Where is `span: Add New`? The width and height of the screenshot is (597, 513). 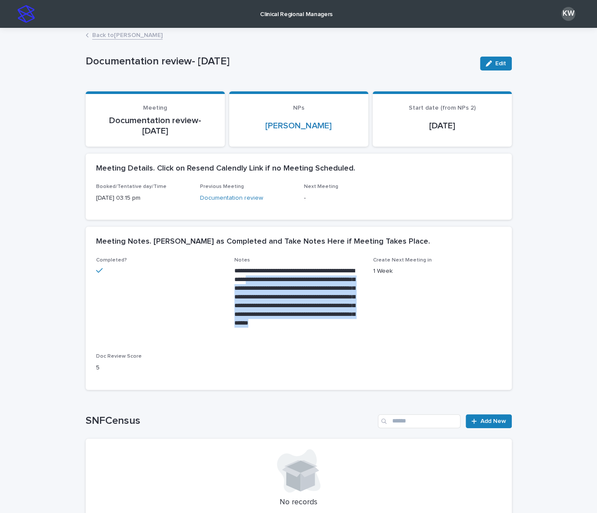 span: Add New is located at coordinates (493, 421).